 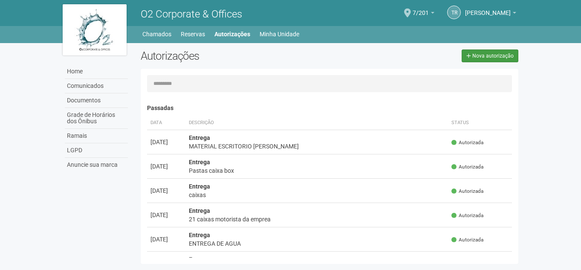 What do you see at coordinates (421, 9) in the screenshot?
I see `span: 7/201` at bounding box center [421, 9].